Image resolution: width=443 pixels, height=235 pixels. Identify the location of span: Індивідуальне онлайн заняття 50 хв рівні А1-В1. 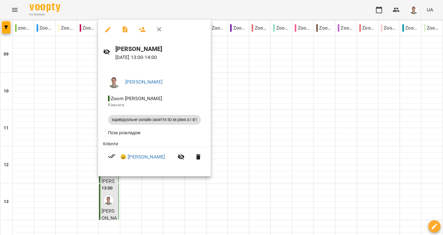
(154, 120).